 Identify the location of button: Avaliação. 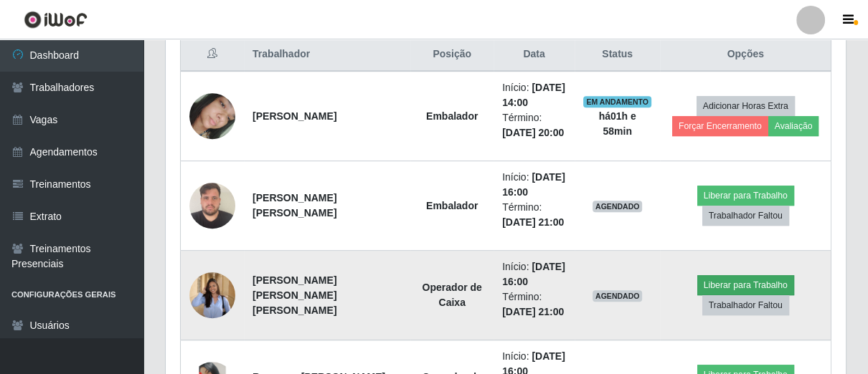
(793, 126).